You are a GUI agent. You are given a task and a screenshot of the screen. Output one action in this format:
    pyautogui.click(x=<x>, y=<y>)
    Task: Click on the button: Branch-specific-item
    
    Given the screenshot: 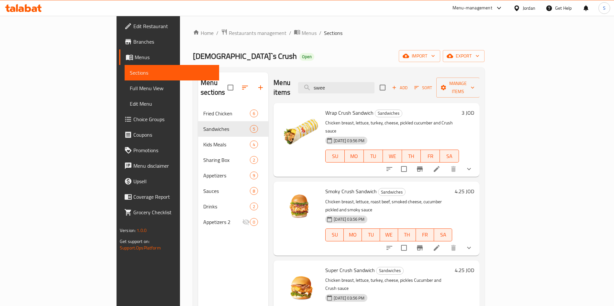 What is the action you would take?
    pyautogui.click(x=419, y=169)
    